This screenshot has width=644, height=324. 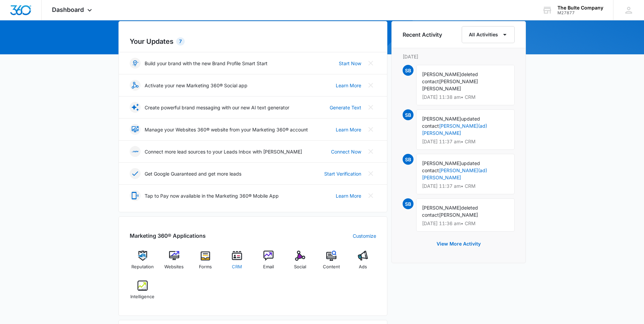 I want to click on span: Email, so click(x=269, y=267).